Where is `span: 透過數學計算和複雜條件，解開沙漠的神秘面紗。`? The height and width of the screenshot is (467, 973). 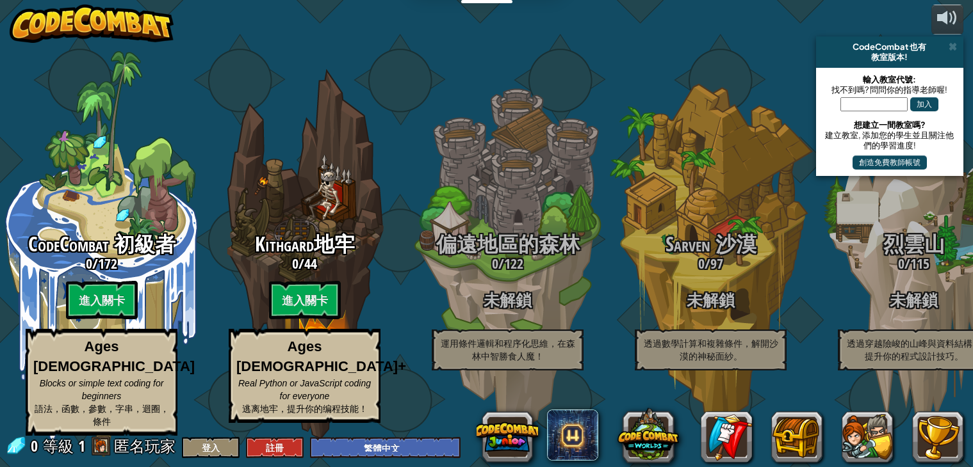
span: 透過數學計算和複雜條件，解開沙漠的神秘面紗。 is located at coordinates (711, 350).